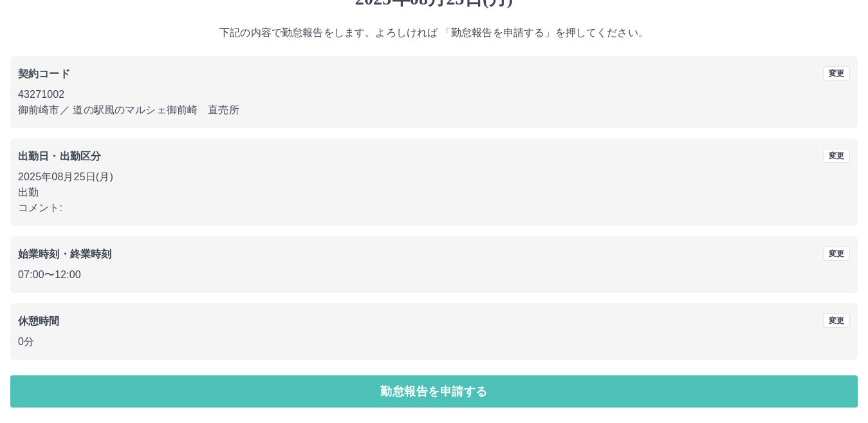  What do you see at coordinates (434, 208) in the screenshot?
I see `p: コメント:` at bounding box center [434, 208].